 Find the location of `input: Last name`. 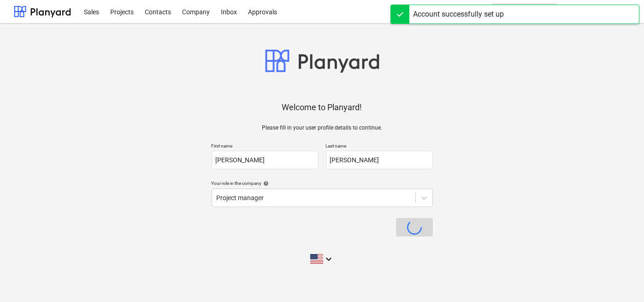

input: Last name is located at coordinates (379, 160).